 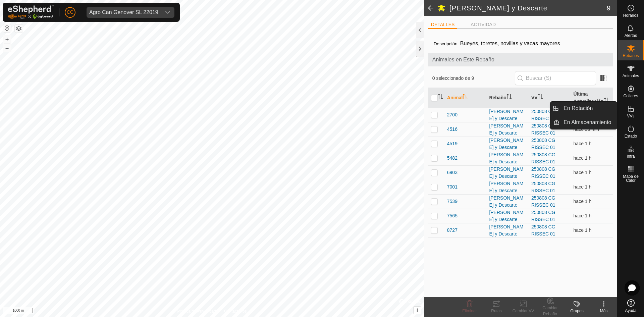 I want to click on span: Animales en Este Rebaño, so click(x=520, y=60).